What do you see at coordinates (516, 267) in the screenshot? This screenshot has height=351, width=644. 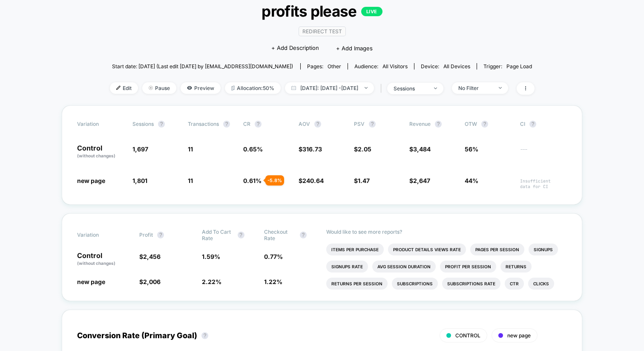 I see `li: Returns` at bounding box center [516, 267].